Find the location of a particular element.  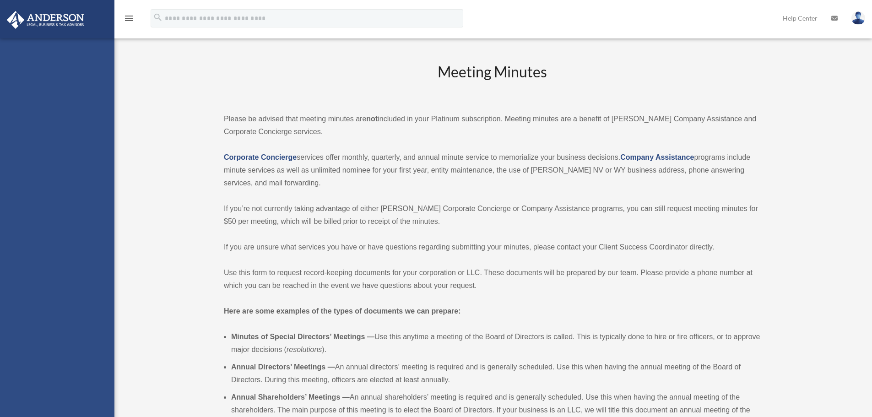

a: Company Assistance is located at coordinates (657, 157).